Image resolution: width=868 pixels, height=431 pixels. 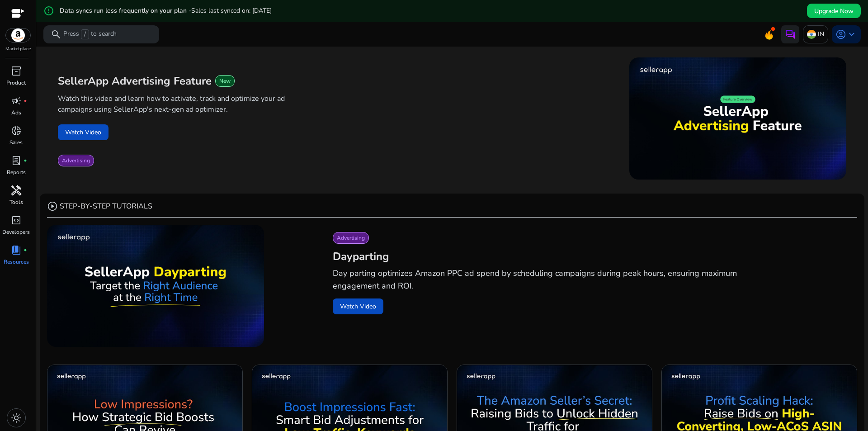 I want to click on p: Press to search, so click(x=90, y=35).